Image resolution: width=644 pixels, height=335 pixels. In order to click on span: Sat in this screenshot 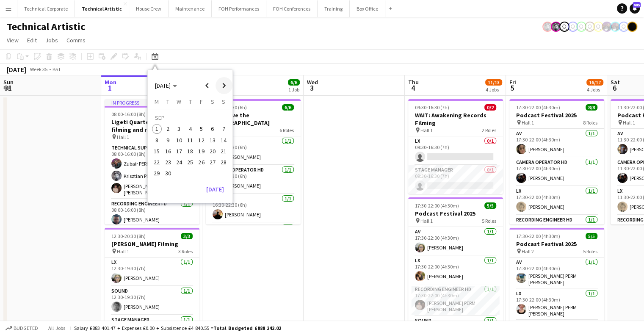, I will do `click(615, 82)`.